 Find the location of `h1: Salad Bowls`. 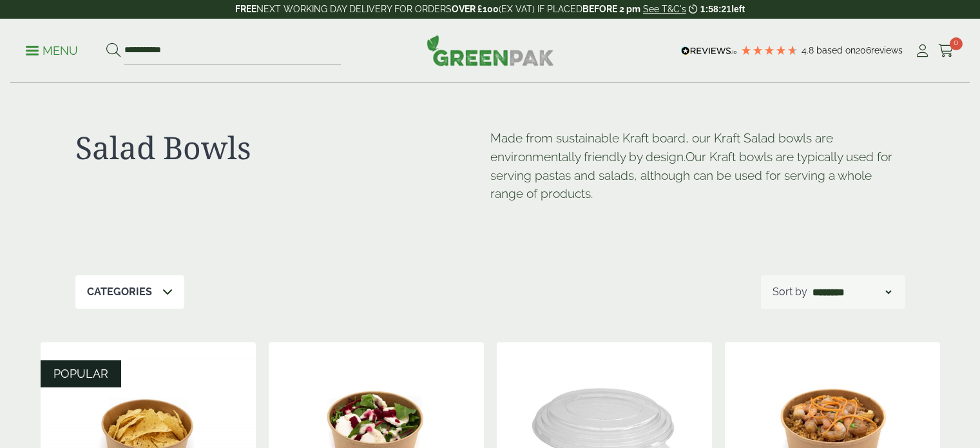

h1: Salad Bowls is located at coordinates (283, 148).